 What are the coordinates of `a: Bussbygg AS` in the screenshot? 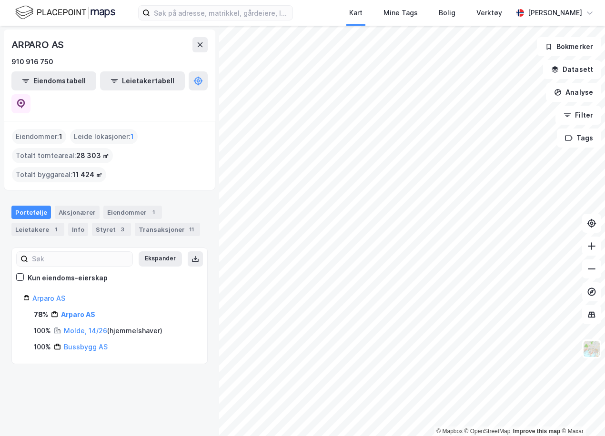 It's located at (86, 347).